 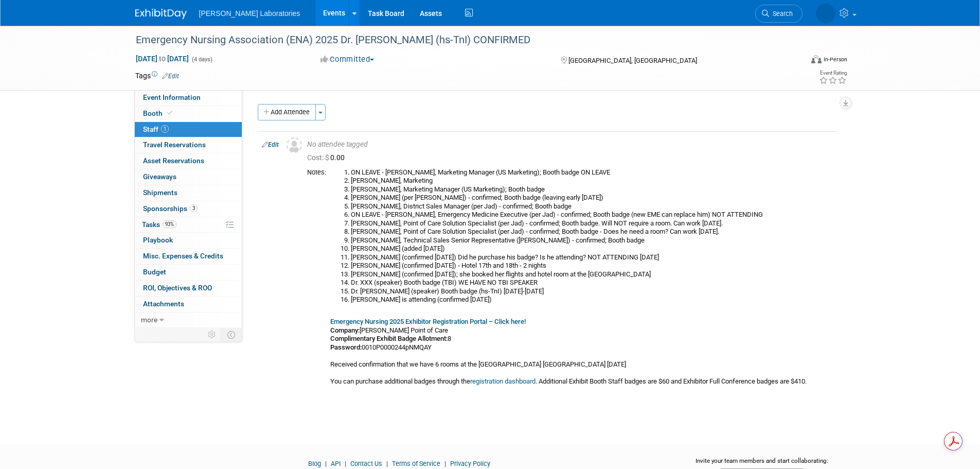 I want to click on a: ROI, Objectives & ROO, so click(x=188, y=288).